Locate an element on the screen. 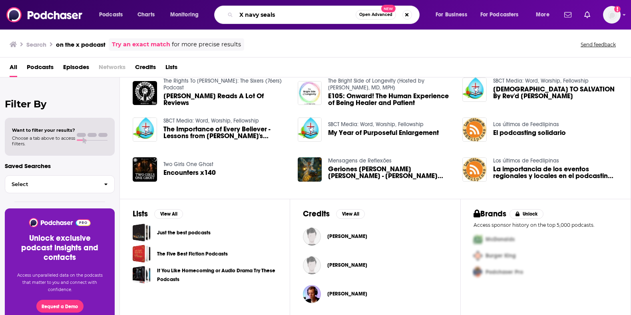 Image resolution: width=631 pixels, height=315 pixels. a: E105: Onward! The Human Experience of Being Healer and Patient is located at coordinates (390, 99).